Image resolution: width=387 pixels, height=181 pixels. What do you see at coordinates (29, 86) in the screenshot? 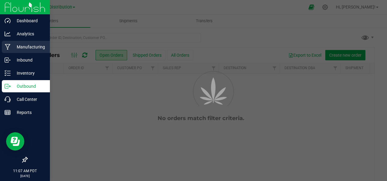
I see `p: Outbound` at bounding box center [29, 86].